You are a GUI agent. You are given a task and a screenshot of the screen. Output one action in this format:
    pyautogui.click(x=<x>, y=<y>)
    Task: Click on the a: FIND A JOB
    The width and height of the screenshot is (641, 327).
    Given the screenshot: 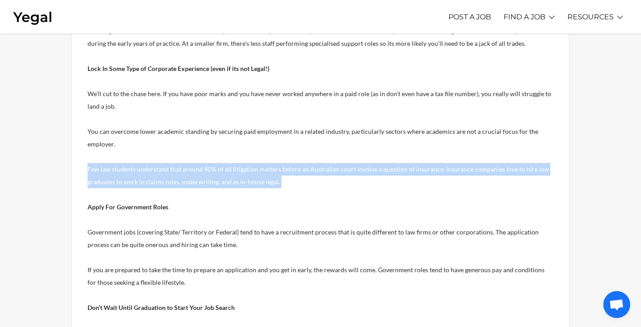 What is the action you would take?
    pyautogui.click(x=524, y=17)
    